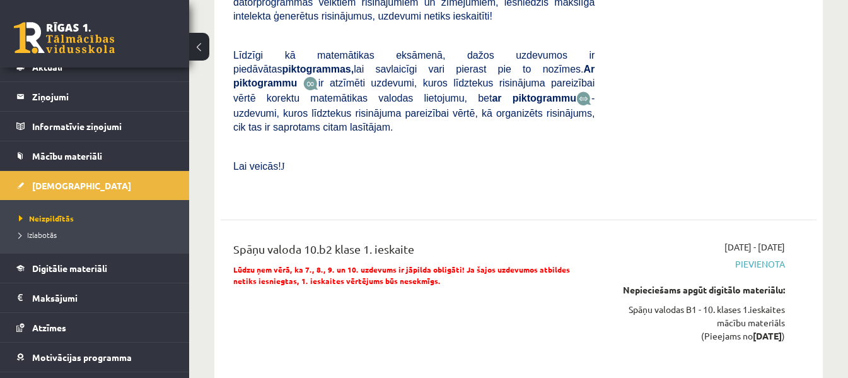  Describe the element at coordinates (98, 218) in the screenshot. I see `a: Neizpildītās` at that location.